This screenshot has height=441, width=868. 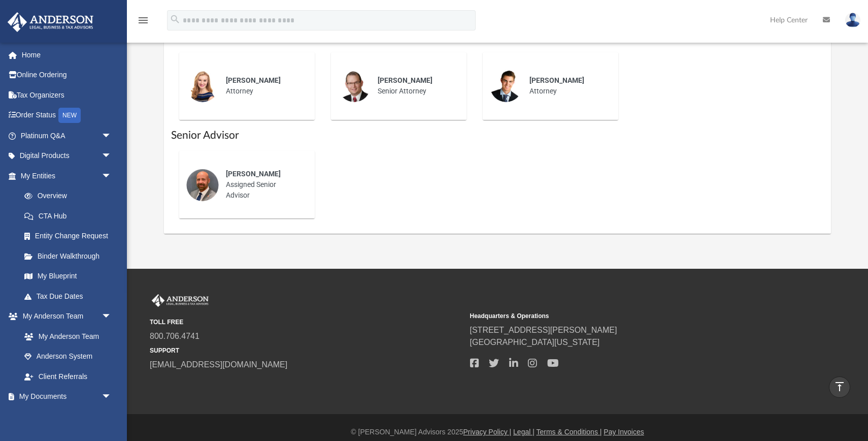 What do you see at coordinates (840, 386) in the screenshot?
I see `i: vertical_align_top` at bounding box center [840, 386].